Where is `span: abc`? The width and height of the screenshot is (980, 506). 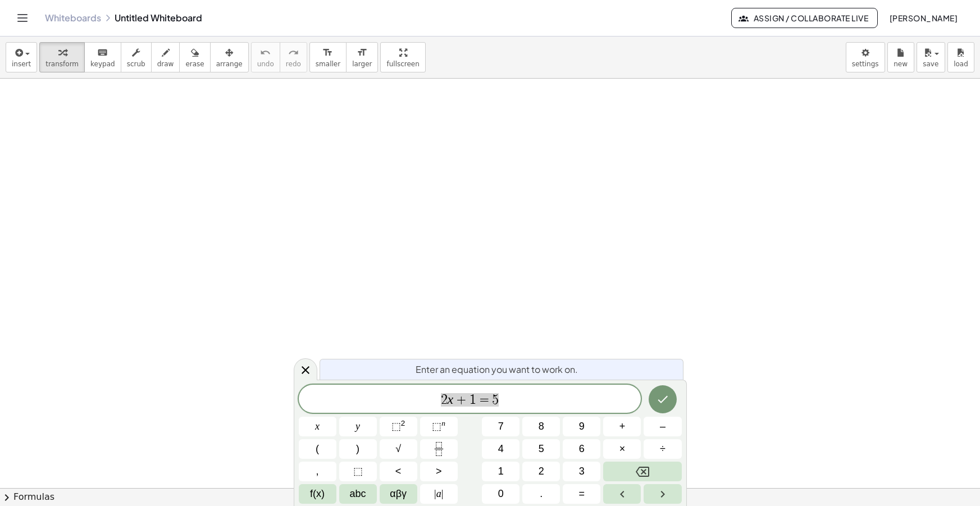 span: abc is located at coordinates (358, 494).